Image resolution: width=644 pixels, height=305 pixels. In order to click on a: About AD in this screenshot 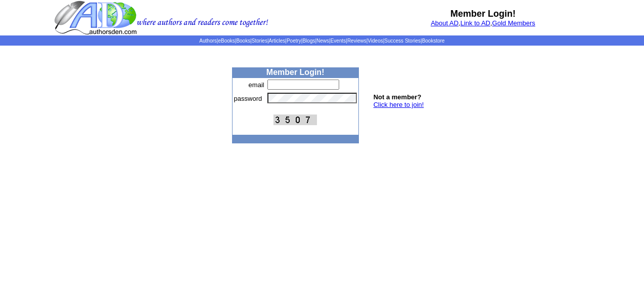, I will do `click(444, 23)`.